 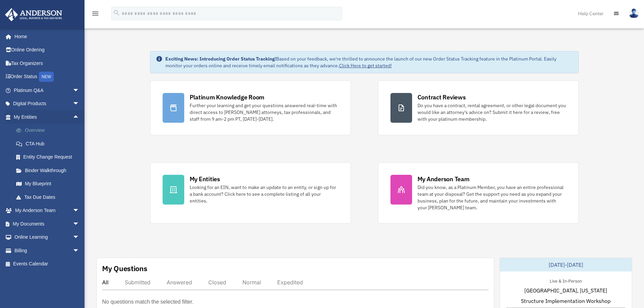 What do you see at coordinates (442, 97) in the screenshot?
I see `div: Contract Reviews` at bounding box center [442, 97].